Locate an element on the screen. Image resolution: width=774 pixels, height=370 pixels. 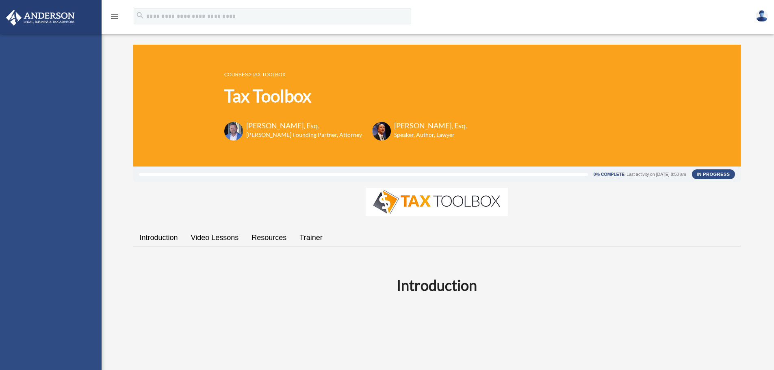
h6: Speaker, Author, Lawyer is located at coordinates (425, 135).